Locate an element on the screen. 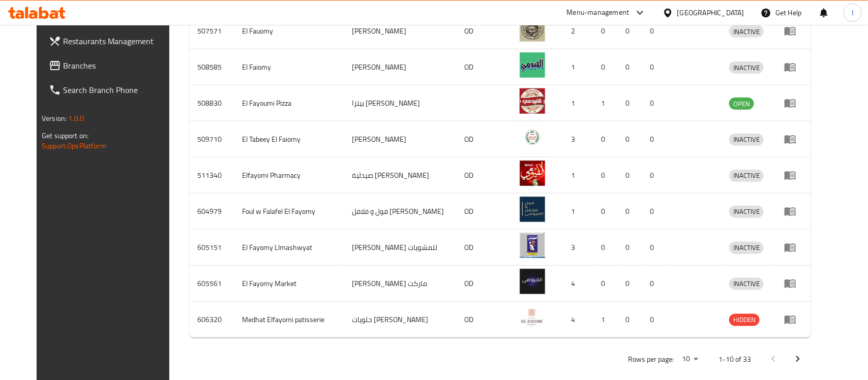  span: Restaurants Management is located at coordinates (118, 41).